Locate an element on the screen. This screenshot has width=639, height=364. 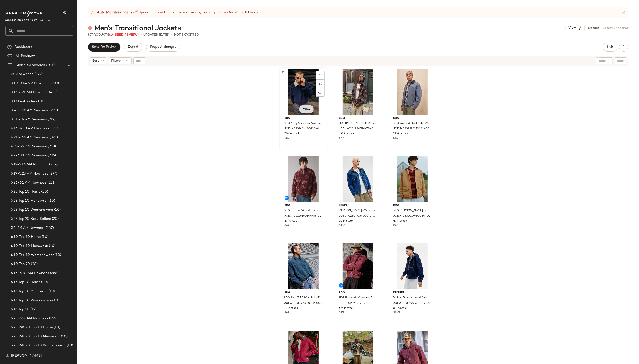
span: UOEU-0232593370134-000-004 is located at coordinates (412, 129).